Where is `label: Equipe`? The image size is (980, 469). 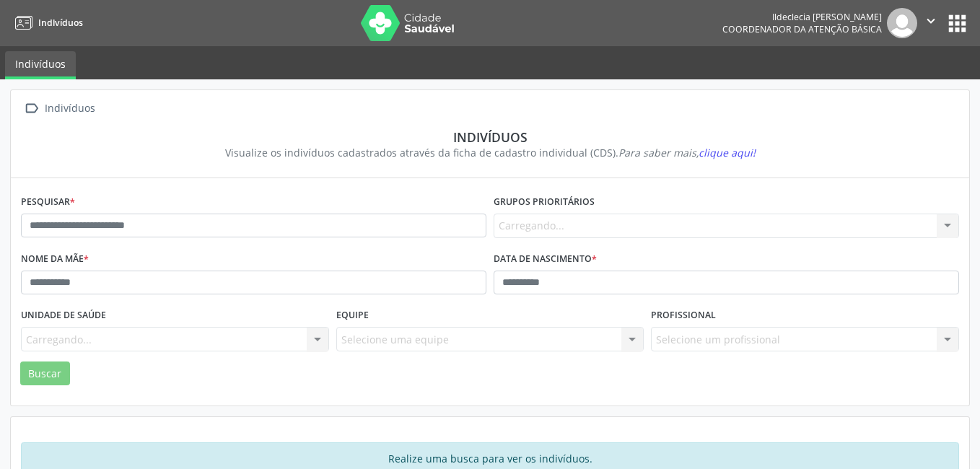
label: Equipe is located at coordinates (352, 316).